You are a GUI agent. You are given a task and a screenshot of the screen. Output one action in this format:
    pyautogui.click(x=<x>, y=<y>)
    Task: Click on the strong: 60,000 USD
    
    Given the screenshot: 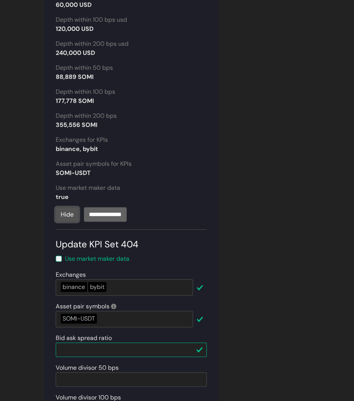 What is the action you would take?
    pyautogui.click(x=74, y=5)
    